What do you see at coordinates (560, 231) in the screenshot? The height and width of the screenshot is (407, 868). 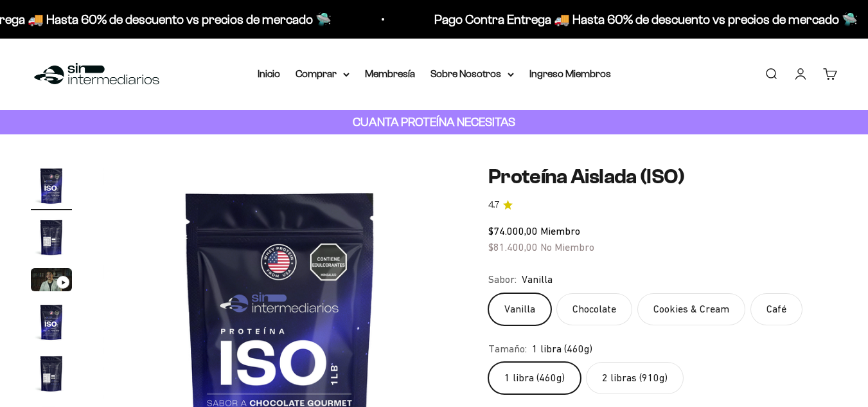 I see `span: Miembro` at bounding box center [560, 231].